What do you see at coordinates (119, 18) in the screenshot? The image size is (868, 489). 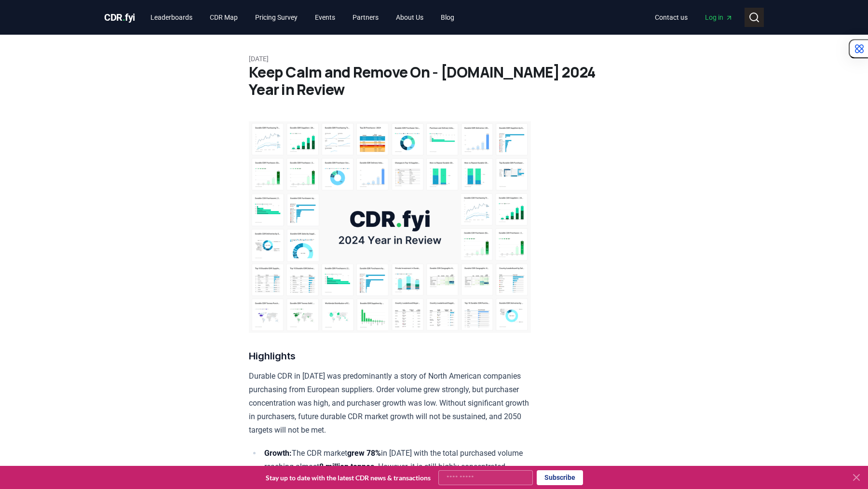 I see `a: CDR.fyi` at bounding box center [119, 18].